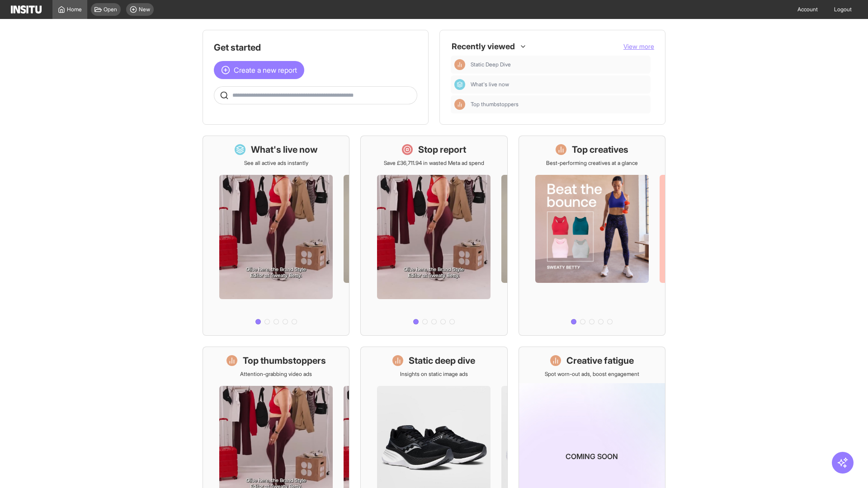 The height and width of the screenshot is (488, 868). Describe the element at coordinates (276, 236) in the screenshot. I see `a: What's live nowSee all active ads instantly` at that location.